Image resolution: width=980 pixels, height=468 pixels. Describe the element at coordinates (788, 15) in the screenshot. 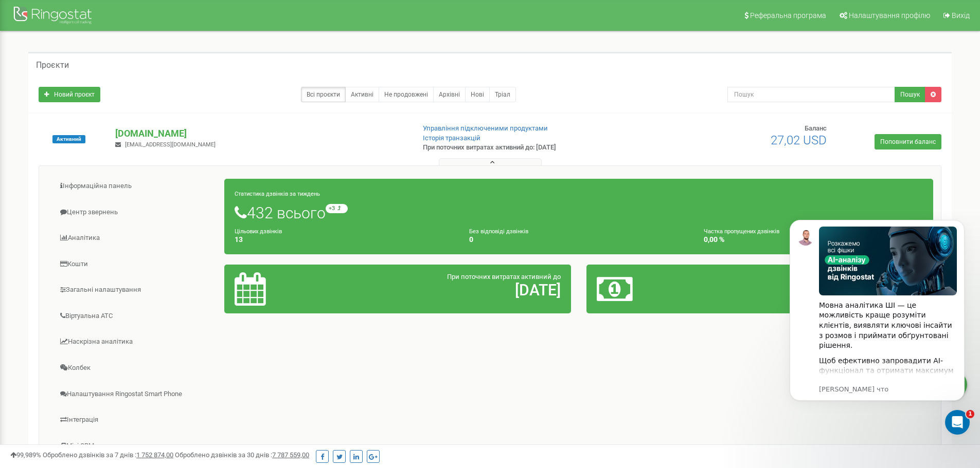

I see `span: Реферальна програма` at that location.